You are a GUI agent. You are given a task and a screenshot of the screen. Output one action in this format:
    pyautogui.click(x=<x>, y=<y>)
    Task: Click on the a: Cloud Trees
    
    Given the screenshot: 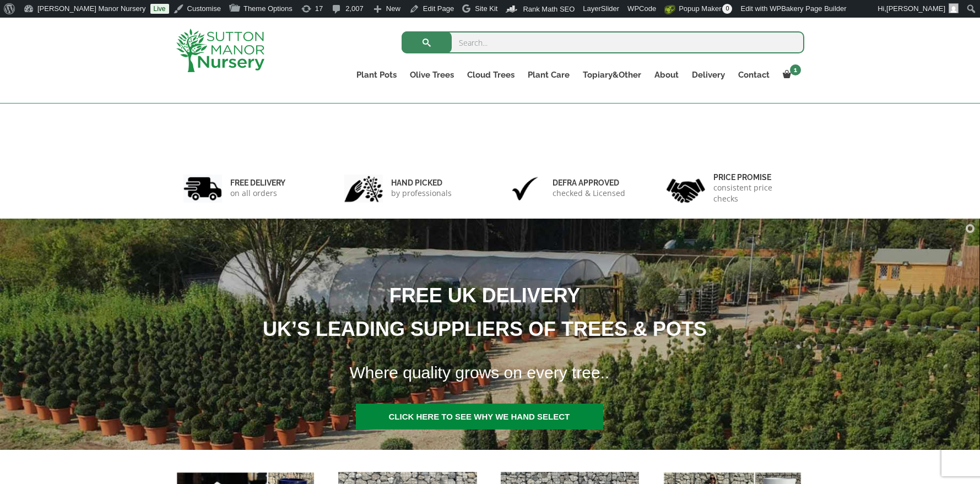 What is the action you would take?
    pyautogui.click(x=491, y=75)
    